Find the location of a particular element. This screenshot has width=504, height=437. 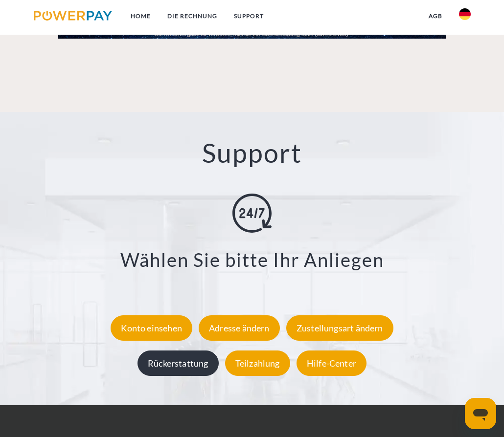

h3: Wählen Sie bitte Ihr Anliegen is located at coordinates (252, 260).